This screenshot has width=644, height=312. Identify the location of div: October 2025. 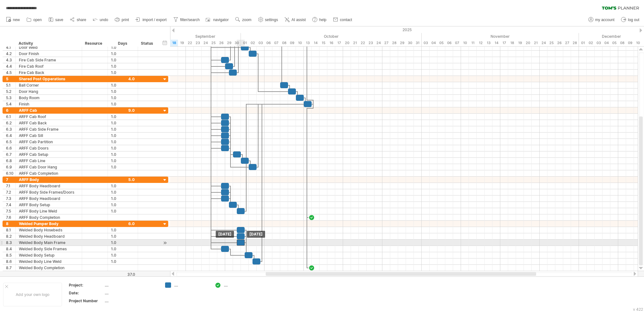
(331, 36).